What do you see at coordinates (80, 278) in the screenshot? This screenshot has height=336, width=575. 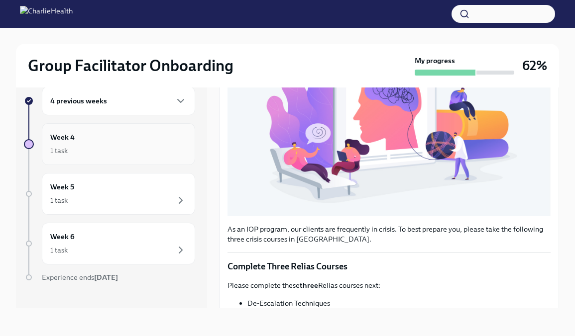 I see `span: Experience ends` at bounding box center [80, 278].